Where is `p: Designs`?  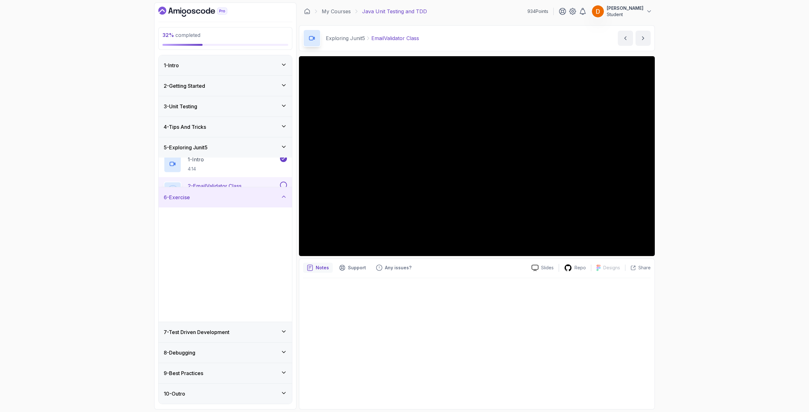 p: Designs is located at coordinates (611, 268).